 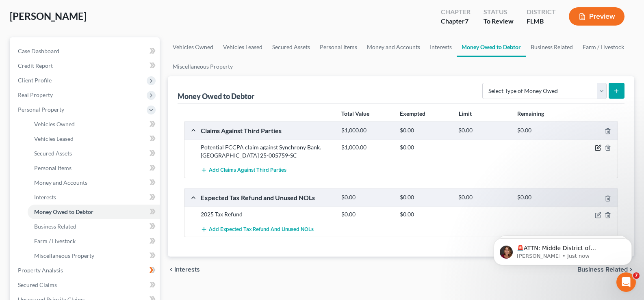 I want to click on div: Claims Against Third Parties, so click(x=267, y=130).